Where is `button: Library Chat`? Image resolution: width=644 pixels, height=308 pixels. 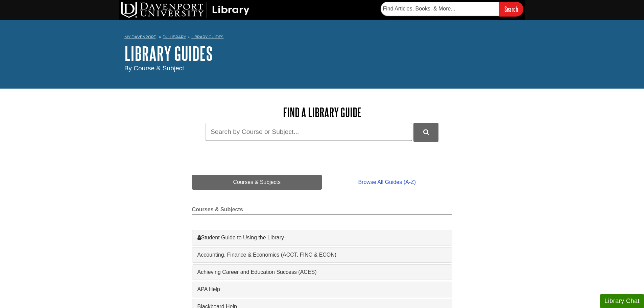 button: Library Chat is located at coordinates (622, 301).